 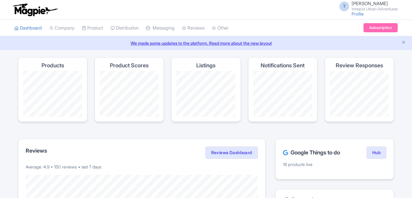 What do you see at coordinates (376, 153) in the screenshot?
I see `a: Hub` at bounding box center [376, 153].